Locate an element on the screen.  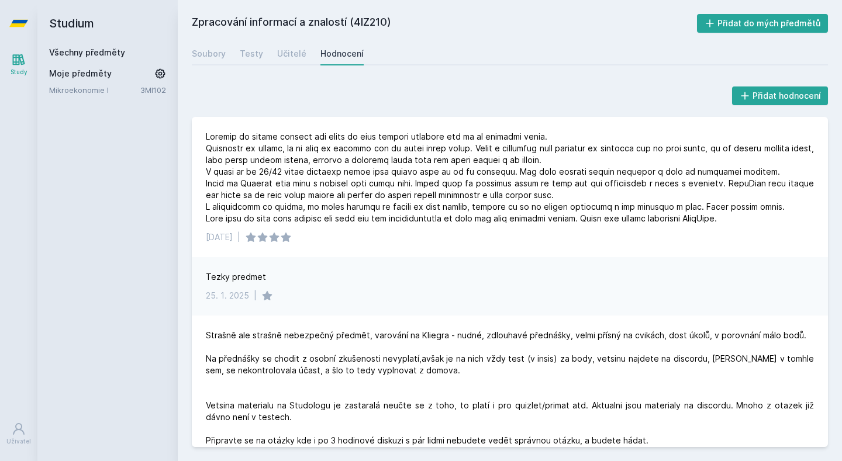
div: Uživatel is located at coordinates (19, 442).